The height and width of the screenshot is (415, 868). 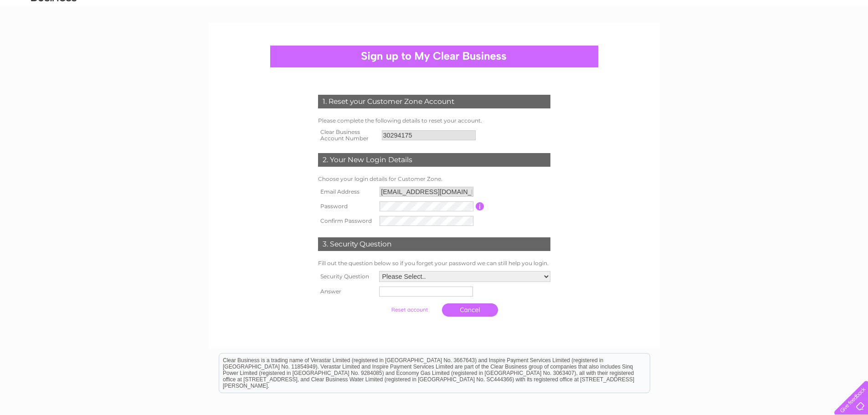 I want to click on img: logo.png, so click(x=54, y=38).